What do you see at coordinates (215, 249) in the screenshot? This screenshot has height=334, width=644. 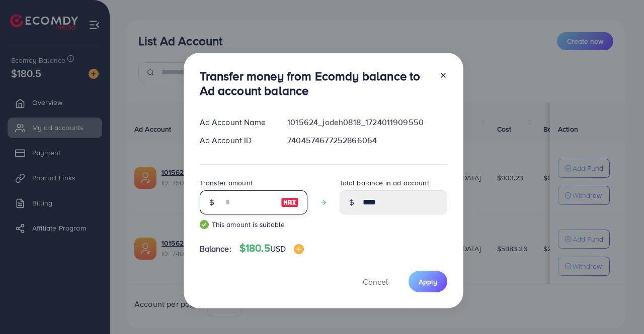 I see `span: Balance:` at bounding box center [215, 249].